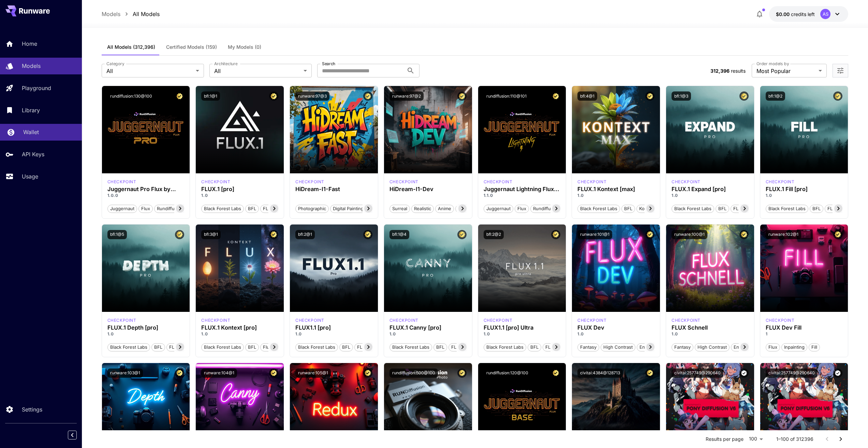 This screenshot has height=448, width=868. I want to click on span: FLUX.1 Expand [pro], so click(755, 209).